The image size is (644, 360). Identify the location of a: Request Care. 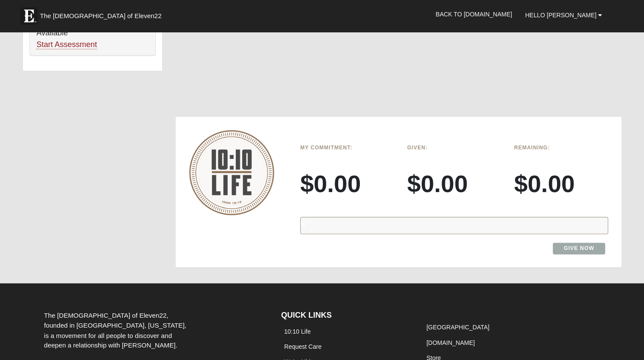
(303, 347).